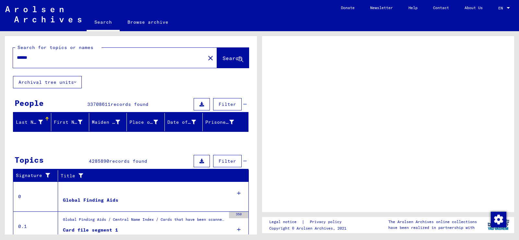  Describe the element at coordinates (499, 225) in the screenshot. I see `img: yv_logo.png` at that location.